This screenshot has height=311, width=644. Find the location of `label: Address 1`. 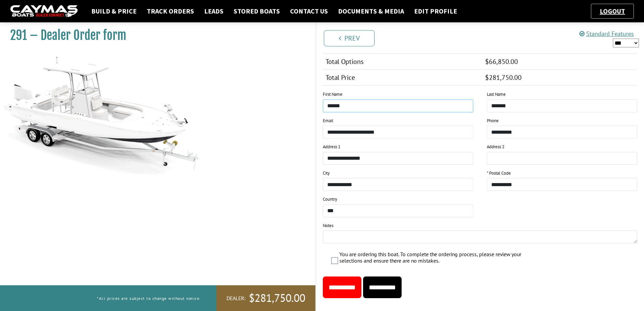

label: Address 1 is located at coordinates (332, 147).